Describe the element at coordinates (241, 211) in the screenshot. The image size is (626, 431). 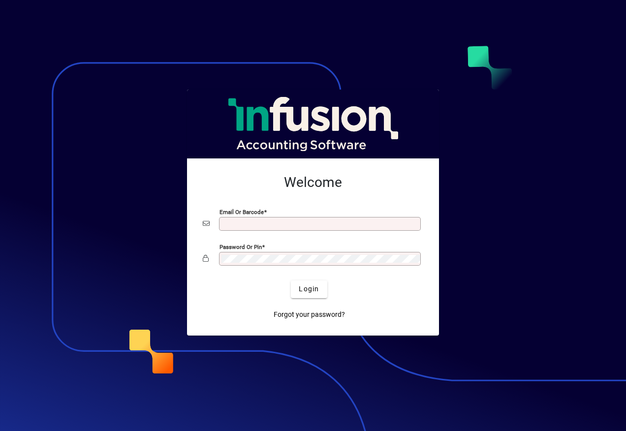
I see `mat-label: Email or Barcode` at that location.